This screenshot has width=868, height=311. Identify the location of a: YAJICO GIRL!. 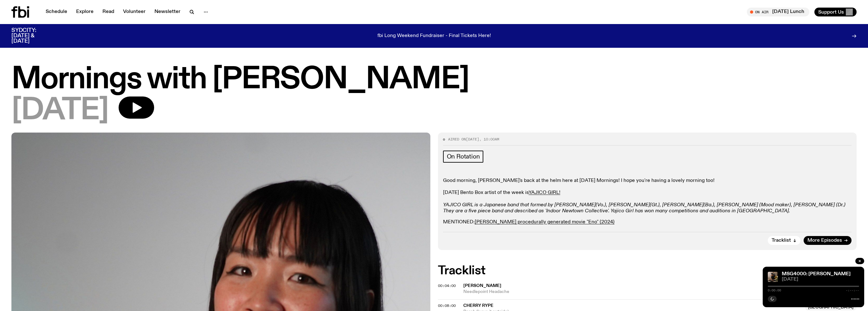
(545, 193).